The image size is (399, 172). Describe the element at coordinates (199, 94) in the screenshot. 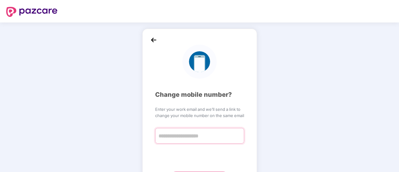

I see `div: Change mobile number?` at that location.